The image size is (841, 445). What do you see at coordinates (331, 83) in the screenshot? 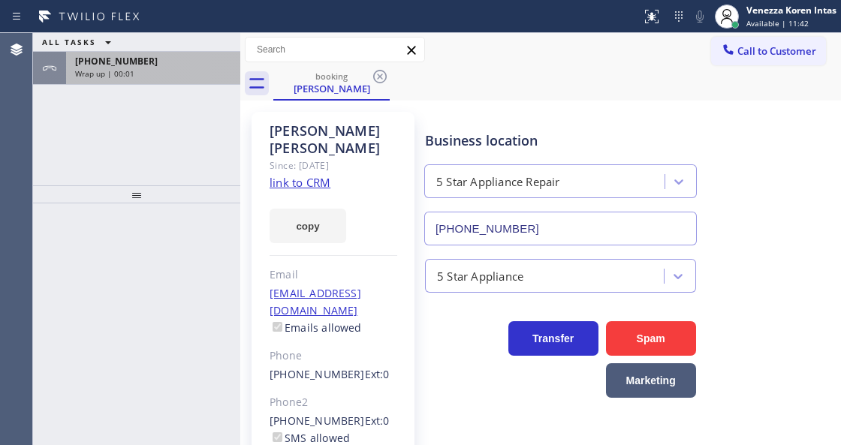
I see `div: Laura Moore` at bounding box center [331, 83].